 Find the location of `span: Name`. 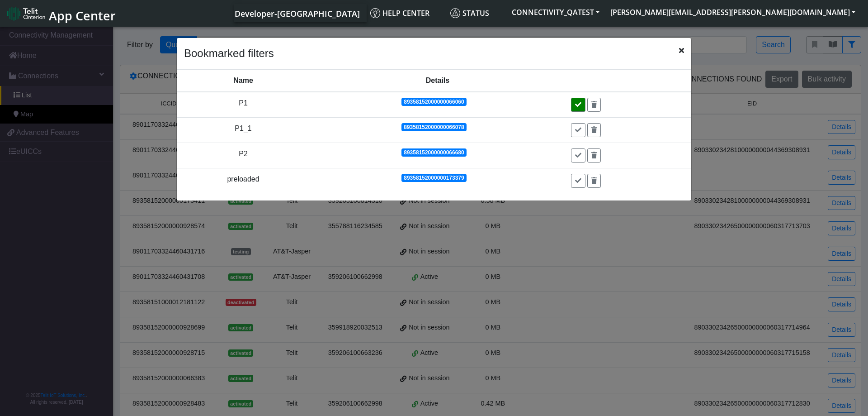

span: Name is located at coordinates (243, 80).